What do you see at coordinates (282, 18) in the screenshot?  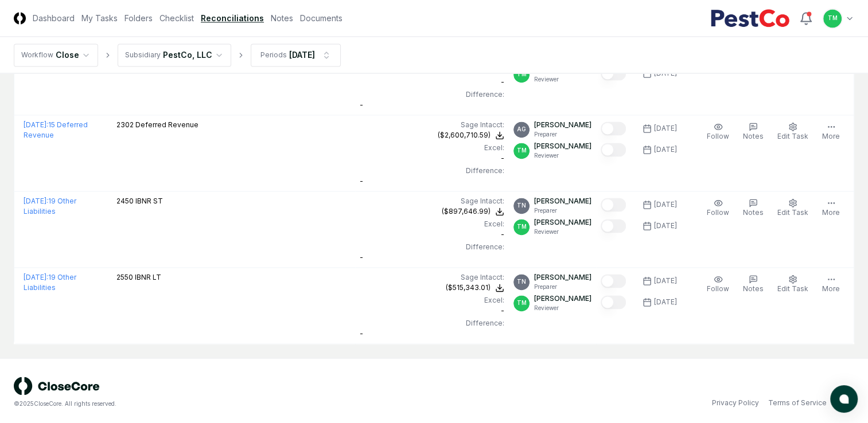 I see `a: Notes` at bounding box center [282, 18].